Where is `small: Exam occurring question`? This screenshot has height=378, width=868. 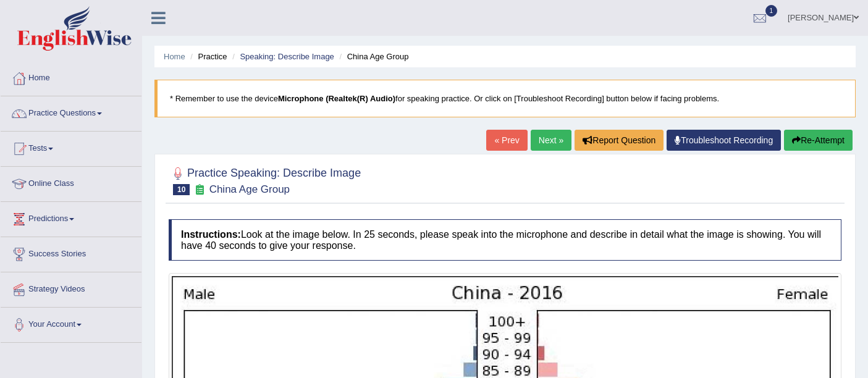
small: Exam occurring question is located at coordinates (199, 190).